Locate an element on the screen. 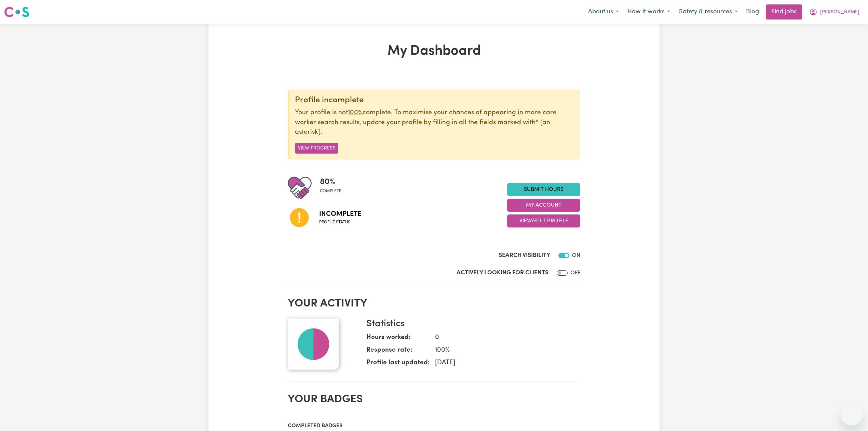 The image size is (868, 431). dd: 100 % is located at coordinates (502, 350).